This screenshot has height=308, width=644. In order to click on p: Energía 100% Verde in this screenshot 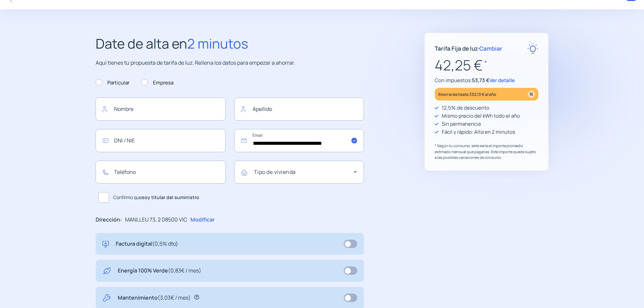, I will do `click(159, 271)`.